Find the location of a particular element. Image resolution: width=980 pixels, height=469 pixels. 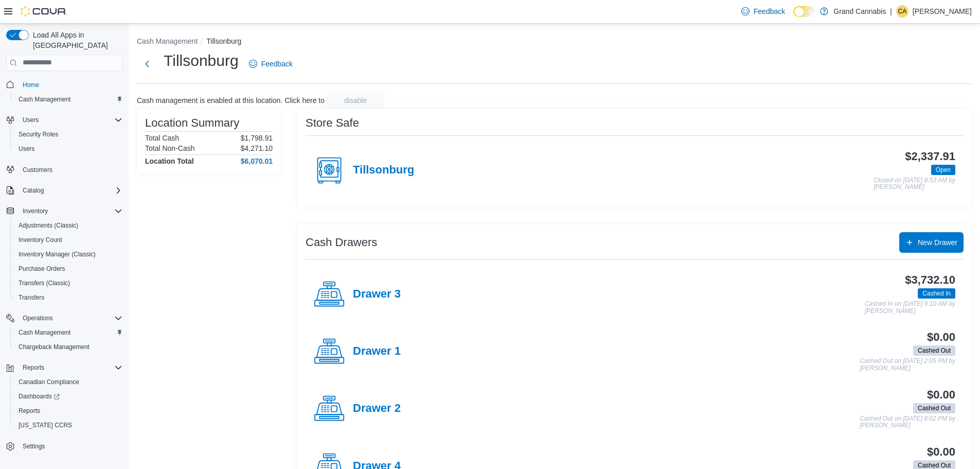

span: Inventory is located at coordinates (71, 211).